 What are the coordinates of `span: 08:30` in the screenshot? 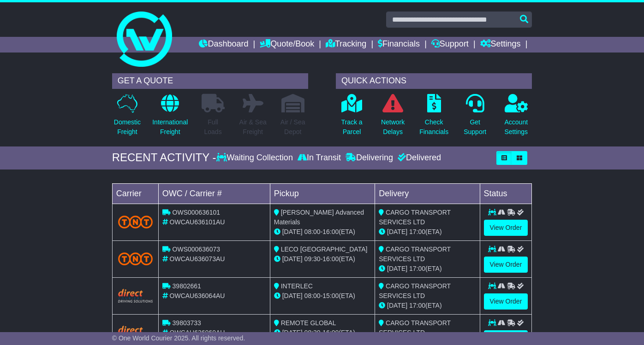 It's located at (312, 333).